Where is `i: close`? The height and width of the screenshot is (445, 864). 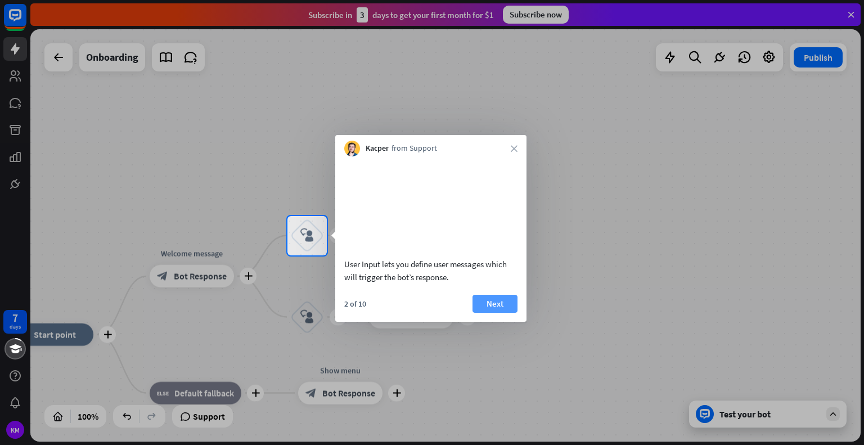 i: close is located at coordinates (514, 148).